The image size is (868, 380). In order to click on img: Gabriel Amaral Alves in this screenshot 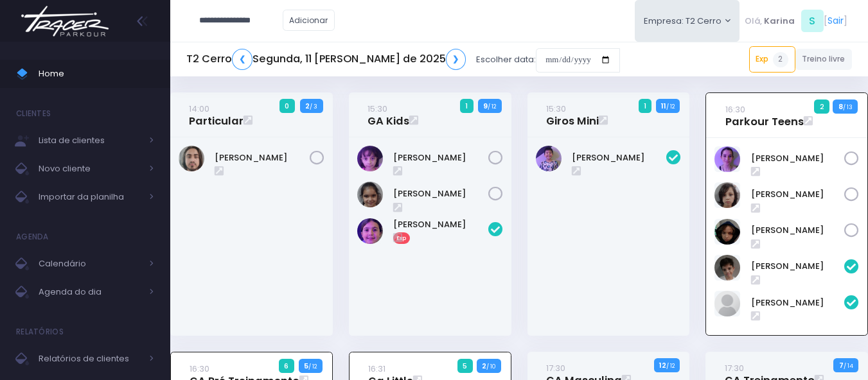, I will do `click(727, 268)`.